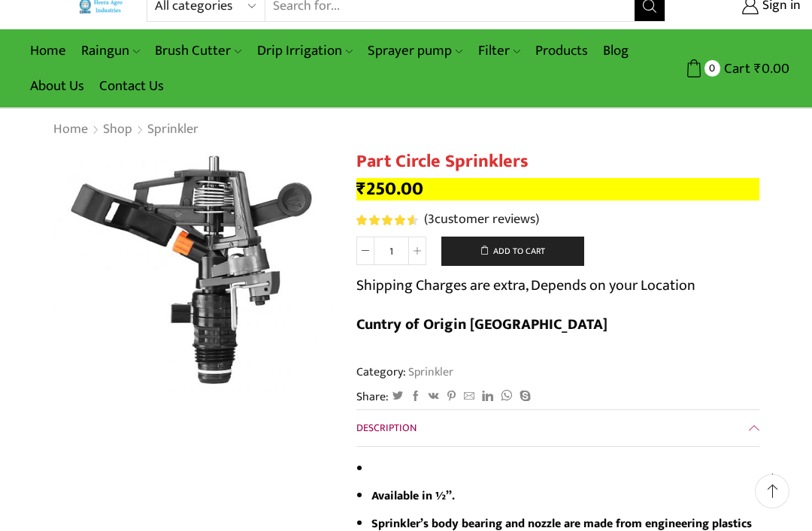  I want to click on span: Category:, so click(405, 372).